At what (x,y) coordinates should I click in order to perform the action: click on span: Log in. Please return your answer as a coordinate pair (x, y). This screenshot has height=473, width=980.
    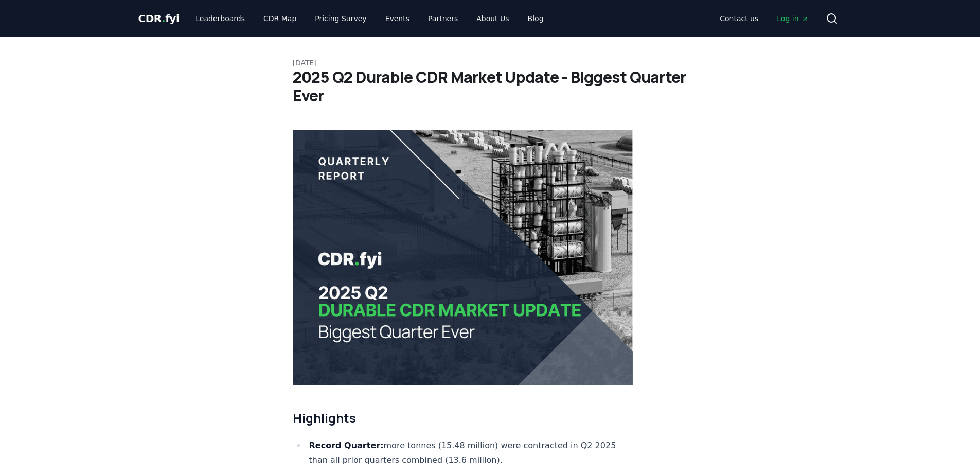
    Looking at the image, I should click on (793, 18).